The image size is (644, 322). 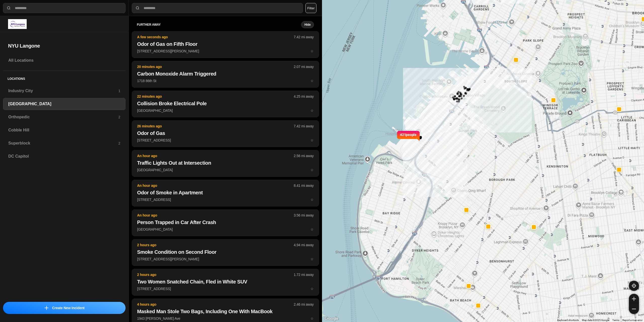 What do you see at coordinates (63, 91) in the screenshot?
I see `h3: Industry City` at bounding box center [63, 91].